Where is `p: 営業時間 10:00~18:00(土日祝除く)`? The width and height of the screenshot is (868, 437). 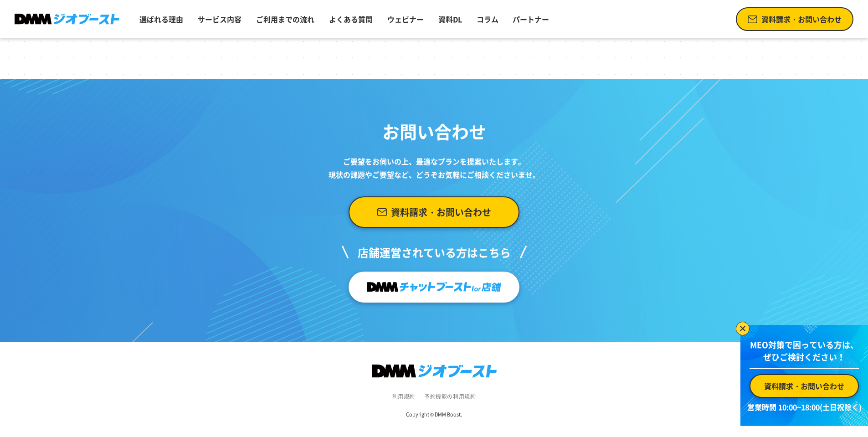 p: 営業時間 10:00~18:00(土日祝除く) is located at coordinates (804, 406).